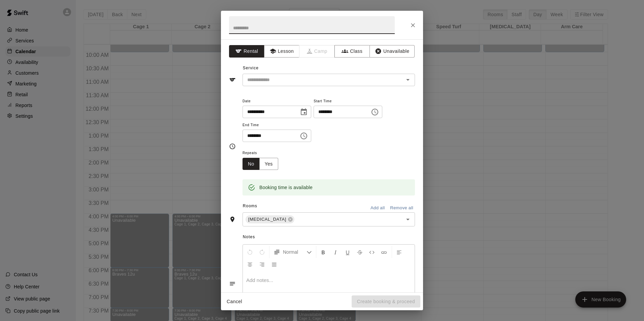  I want to click on div: Booking time is available, so click(286, 187).